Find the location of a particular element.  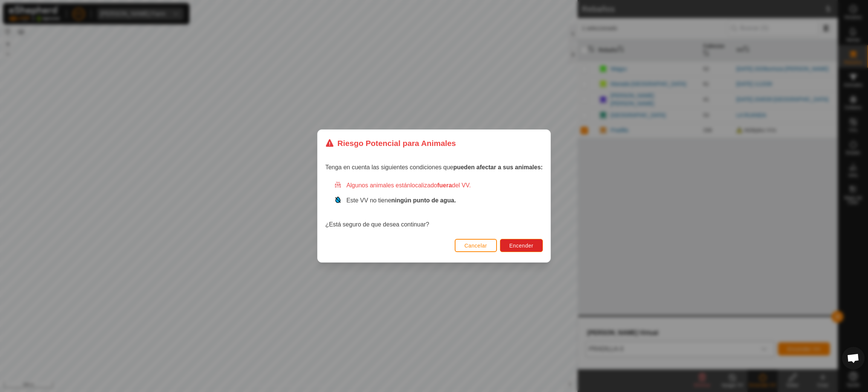

strong: fuera is located at coordinates (444, 185).